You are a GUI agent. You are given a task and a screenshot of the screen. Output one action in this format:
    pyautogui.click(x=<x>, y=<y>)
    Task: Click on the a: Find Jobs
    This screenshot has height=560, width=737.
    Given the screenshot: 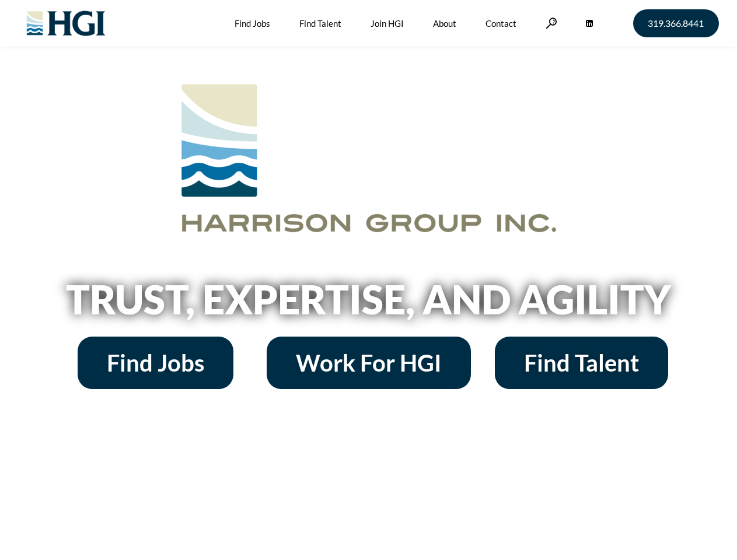 What is the action you would take?
    pyautogui.click(x=156, y=363)
    